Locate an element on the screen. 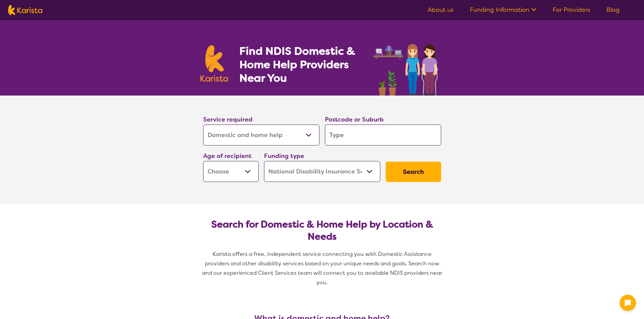  label: Funding type is located at coordinates (284, 156).